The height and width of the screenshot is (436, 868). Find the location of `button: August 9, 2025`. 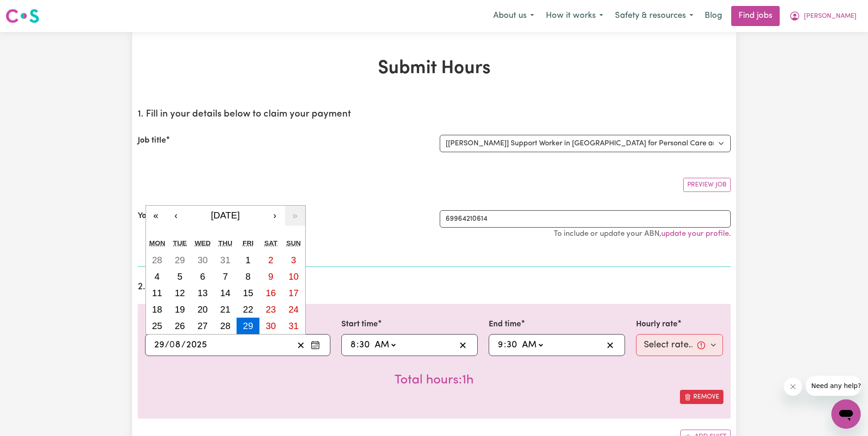

button: August 9, 2025 is located at coordinates (271, 277).